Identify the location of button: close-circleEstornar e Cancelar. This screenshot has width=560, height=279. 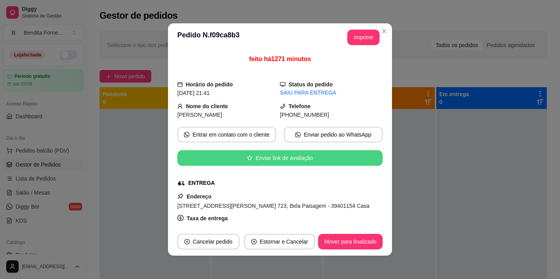
(280, 242).